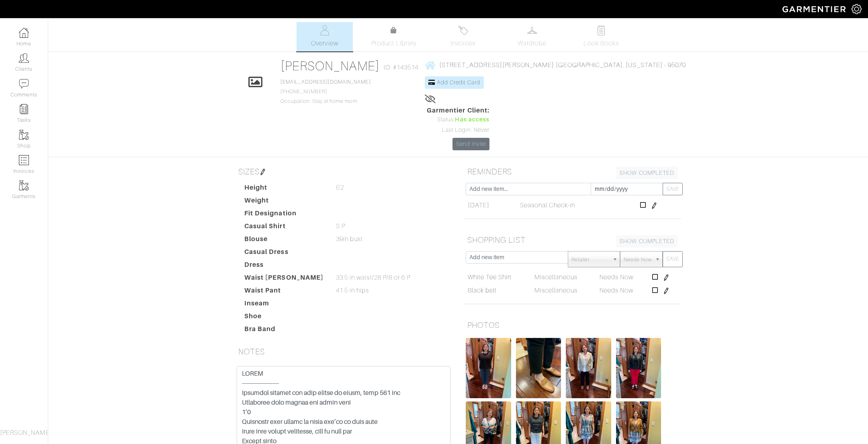 This screenshot has width=868, height=444. I want to click on img: basicinfo-40fd8af6dae0f16599ec9e87c0ef1c0a1fdea2edbe929e3d69a839185d80c458.svg, so click(325, 30).